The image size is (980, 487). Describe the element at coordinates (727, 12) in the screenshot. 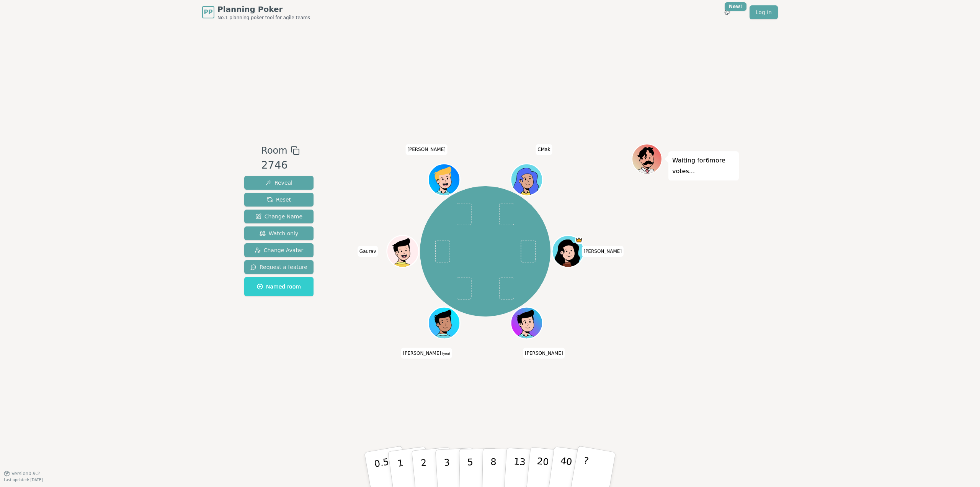

I see `button: New!` at that location.